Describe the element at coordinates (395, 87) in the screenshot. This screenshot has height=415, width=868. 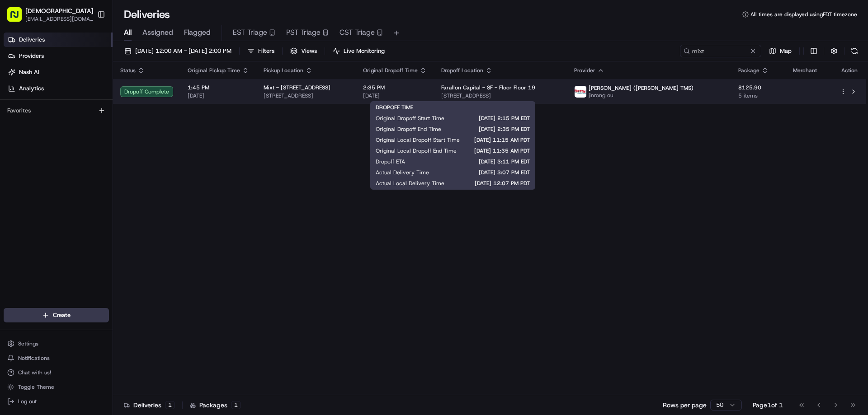
I see `span: 2:35 PM` at that location.